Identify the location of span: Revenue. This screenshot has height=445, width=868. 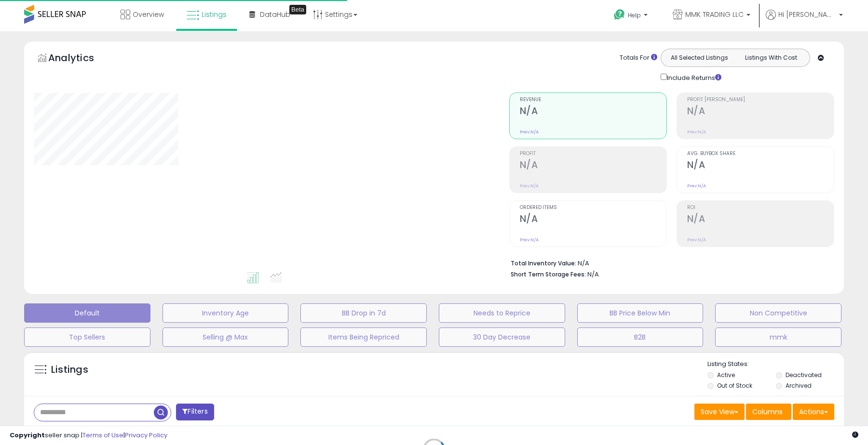
(593, 100).